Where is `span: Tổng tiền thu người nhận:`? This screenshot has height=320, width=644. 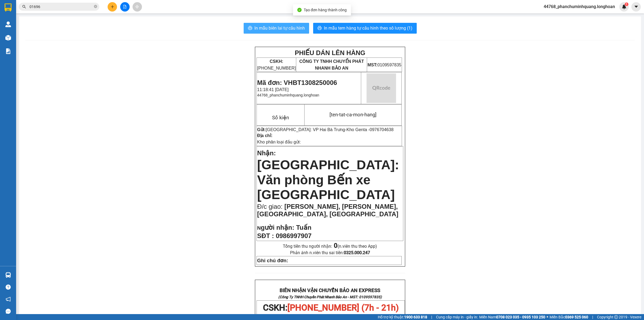 span: Tổng tiền thu người nhận: is located at coordinates (330, 246).